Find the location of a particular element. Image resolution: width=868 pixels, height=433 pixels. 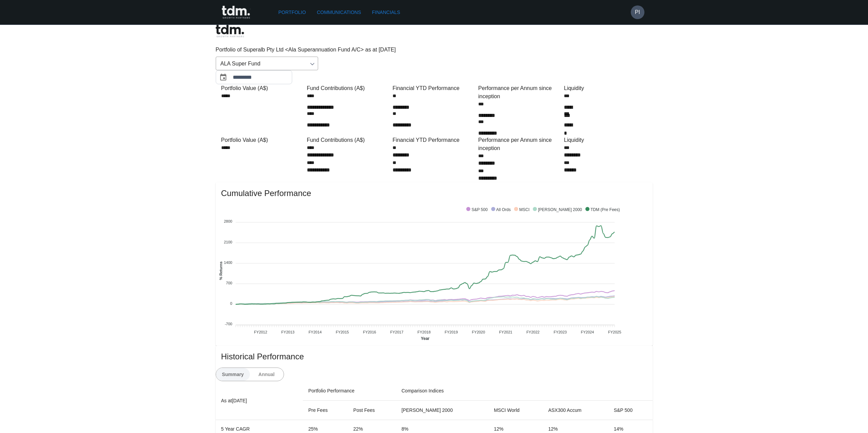

tspan: FY2022 is located at coordinates (533, 332).